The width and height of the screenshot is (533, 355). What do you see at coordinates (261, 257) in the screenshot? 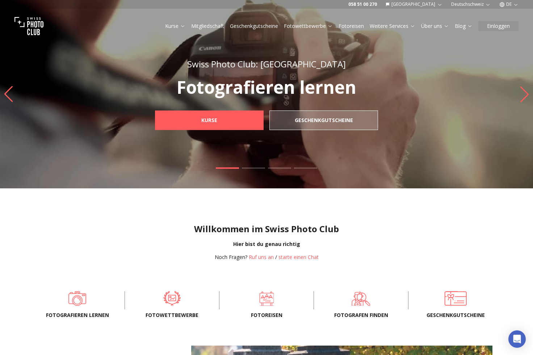
I see `a: Ruf uns an` at bounding box center [261, 257].